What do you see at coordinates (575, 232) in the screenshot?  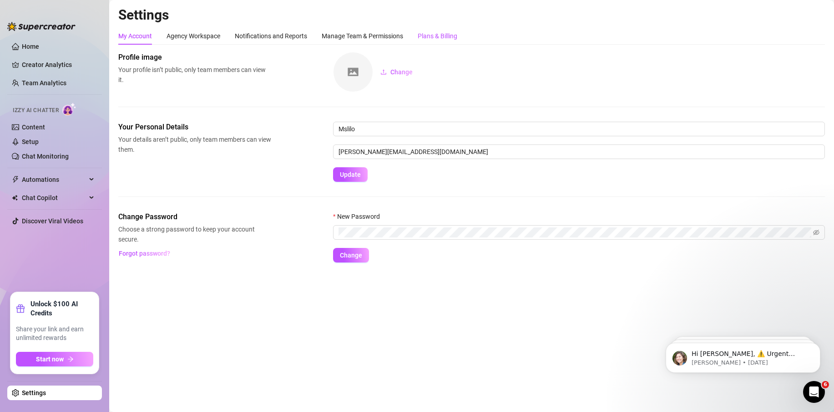 I see `input: New Password` at bounding box center [575, 232].